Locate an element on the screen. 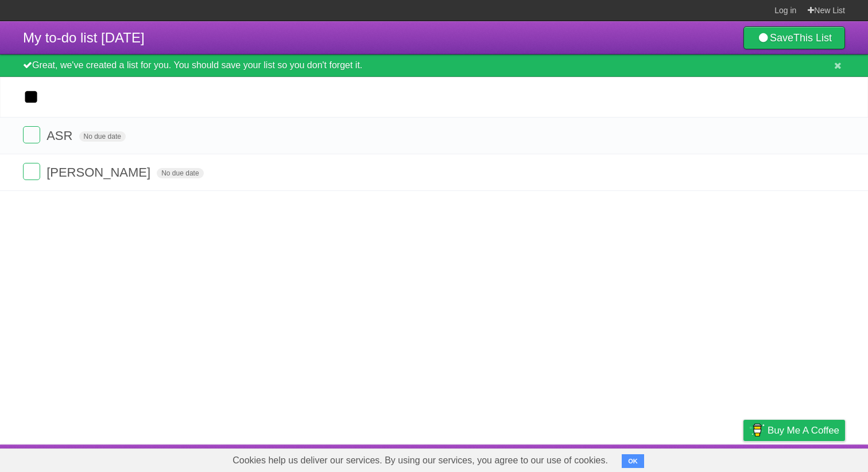 The width and height of the screenshot is (868, 472). button: OK is located at coordinates (632, 461).